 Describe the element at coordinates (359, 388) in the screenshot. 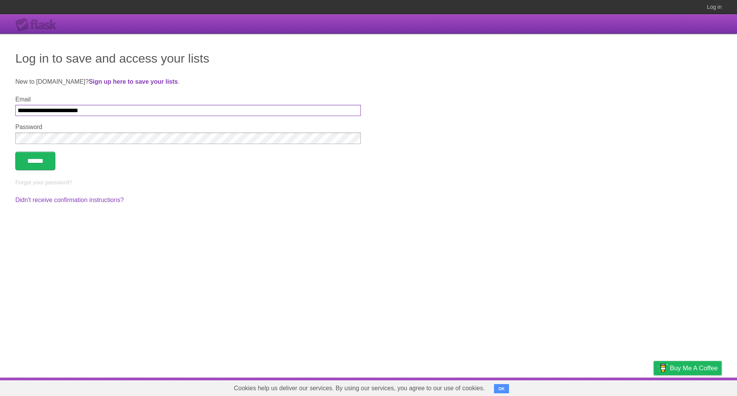

I see `span: Cookies help us deliver our services. By using our services, you agree to our use of cookies.` at that location.